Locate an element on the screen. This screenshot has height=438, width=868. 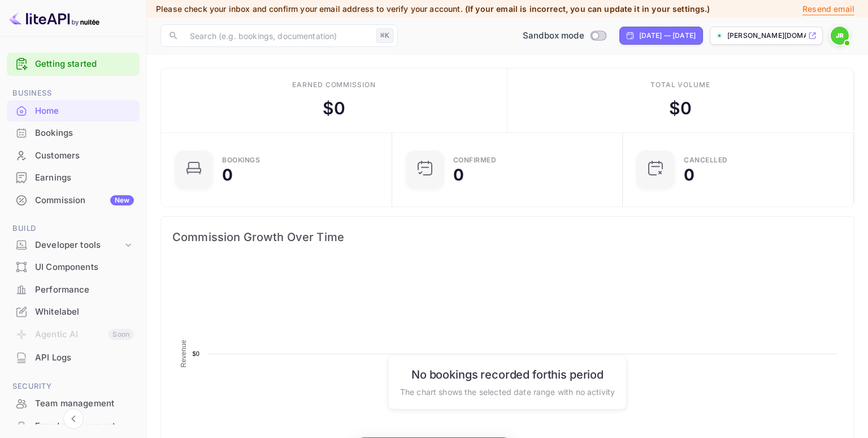
a: Getting started is located at coordinates (84, 64).